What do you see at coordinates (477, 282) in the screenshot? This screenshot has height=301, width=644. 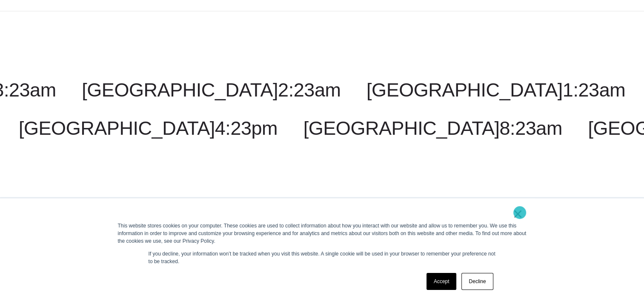 I see `a: Decline` at bounding box center [477, 282].